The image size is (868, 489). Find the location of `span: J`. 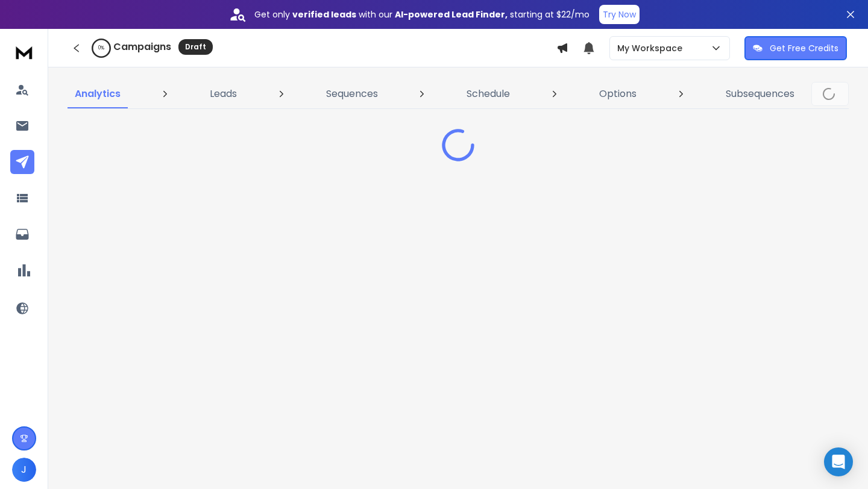

span: J is located at coordinates (24, 470).